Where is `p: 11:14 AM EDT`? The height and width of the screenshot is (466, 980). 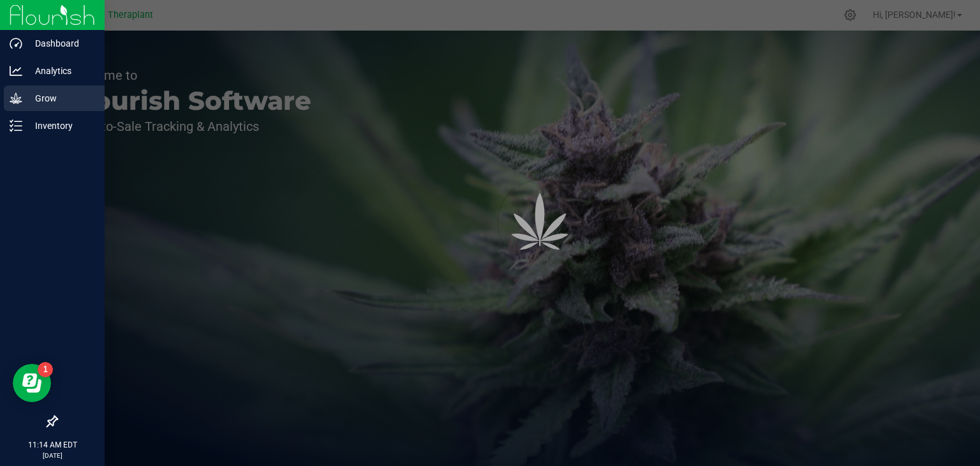 p: 11:14 AM EDT is located at coordinates (53, 445).